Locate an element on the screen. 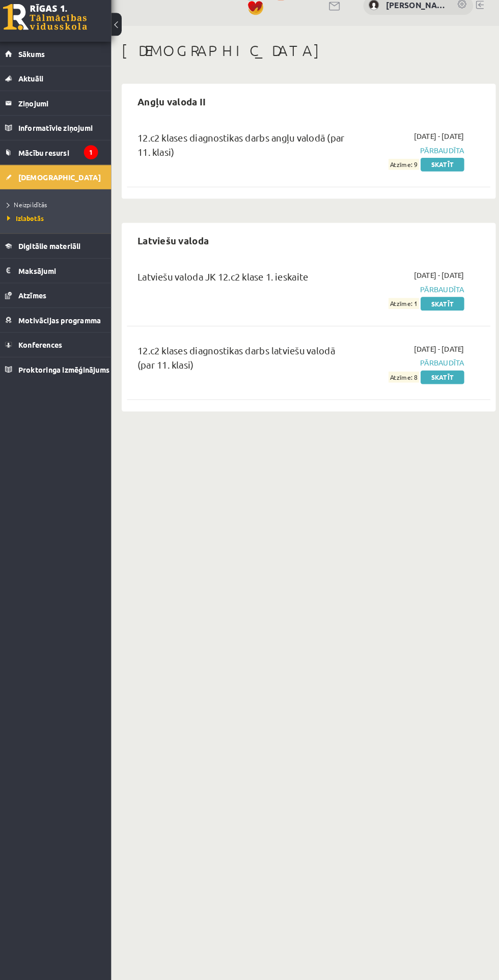  h2: Latviešu valoda is located at coordinates (176, 247).